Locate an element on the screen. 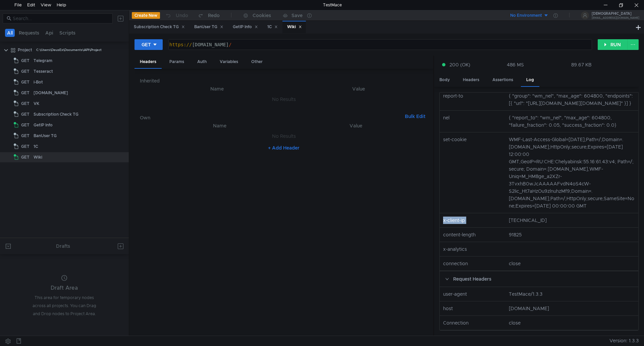  div: Auth is located at coordinates (202, 62).